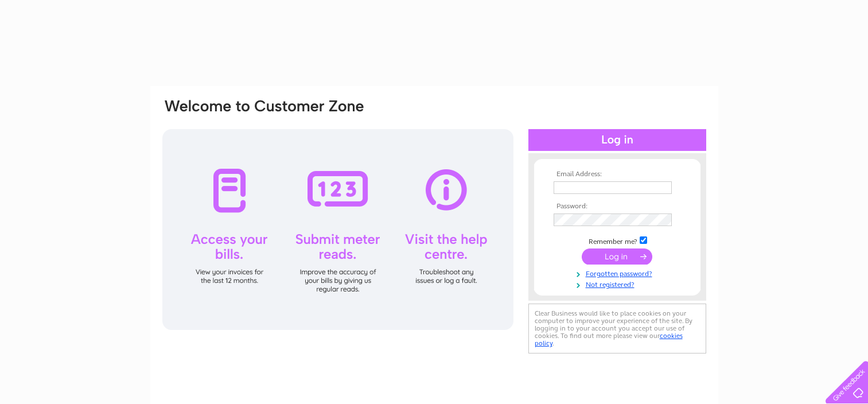  I want to click on input: Submit, so click(617, 257).